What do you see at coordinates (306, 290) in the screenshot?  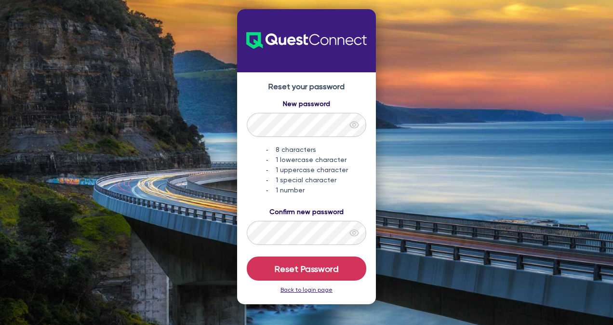 I see `a: Back to login page` at bounding box center [306, 290].